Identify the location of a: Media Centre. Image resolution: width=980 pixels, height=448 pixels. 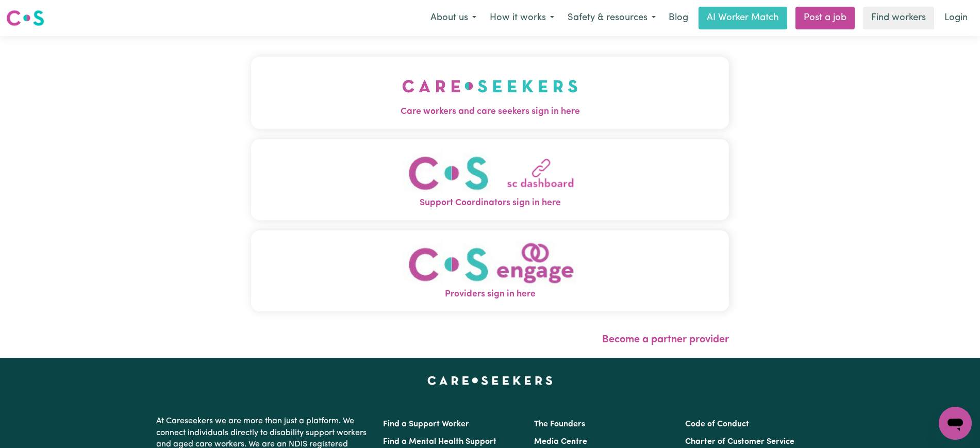
(560, 442).